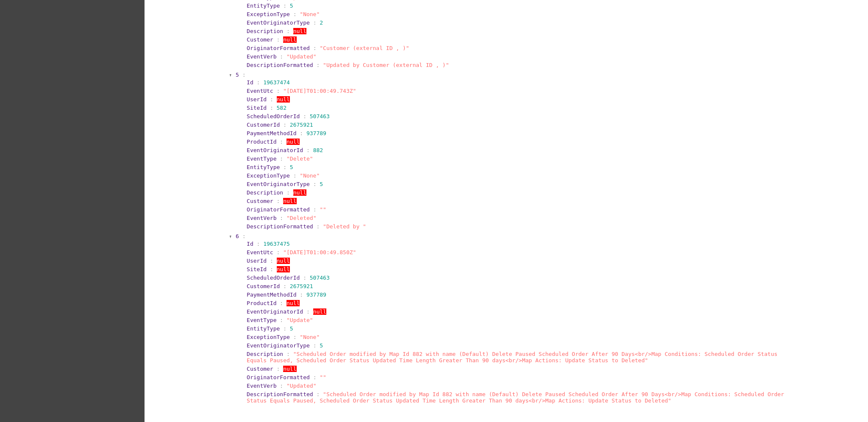 Image resolution: width=868 pixels, height=422 pixels. What do you see at coordinates (316, 295) in the screenshot?
I see `span: 937789` at bounding box center [316, 295].